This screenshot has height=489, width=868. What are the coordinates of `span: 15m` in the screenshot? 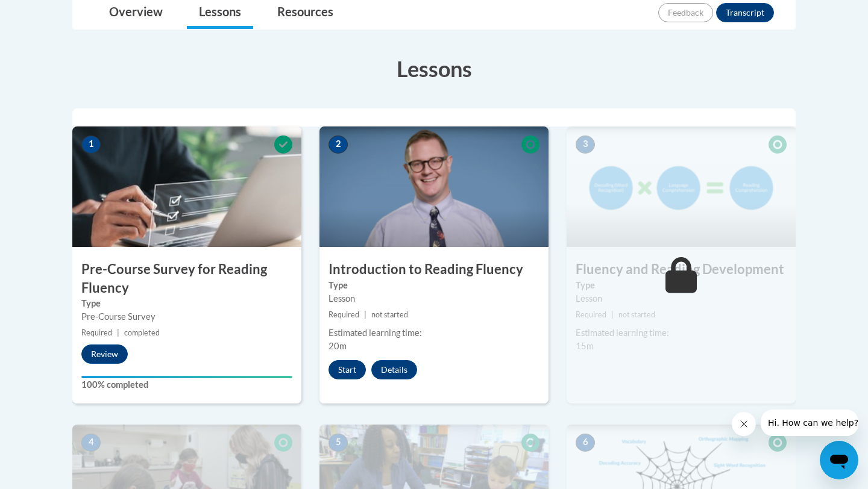 It's located at (584, 346).